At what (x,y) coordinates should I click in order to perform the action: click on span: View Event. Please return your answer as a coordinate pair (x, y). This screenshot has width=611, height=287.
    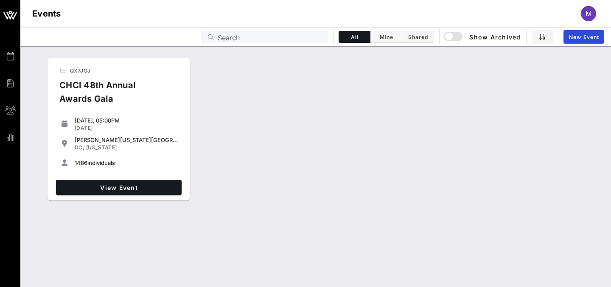
    Looking at the image, I should click on (119, 188).